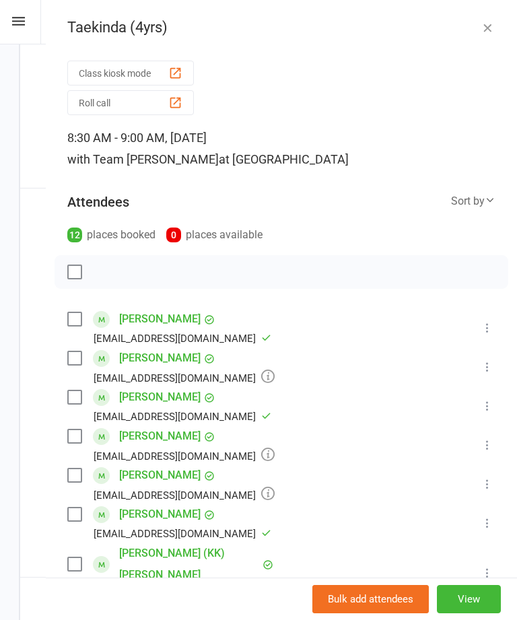  What do you see at coordinates (469, 599) in the screenshot?
I see `button: View` at bounding box center [469, 599].